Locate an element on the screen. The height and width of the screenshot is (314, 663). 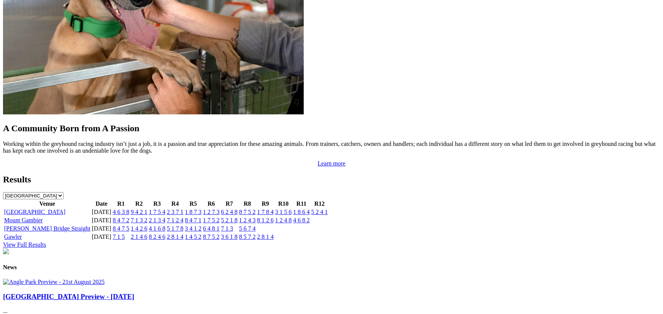
a: 8 2 4 6 is located at coordinates (157, 236).